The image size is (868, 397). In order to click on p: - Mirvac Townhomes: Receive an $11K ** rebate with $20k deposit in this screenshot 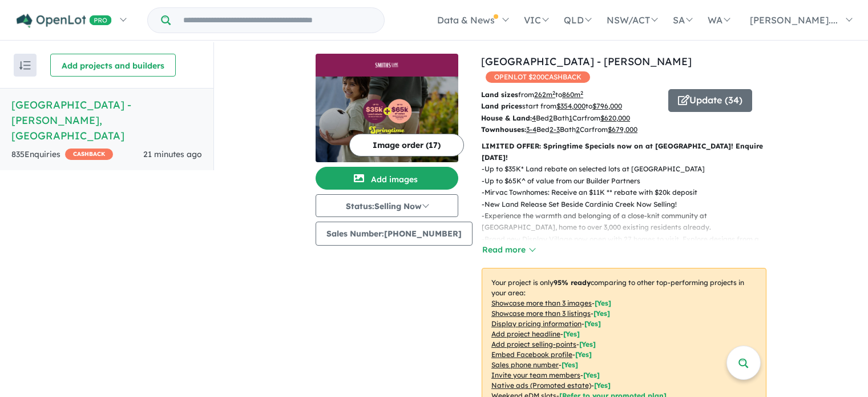, I will do `click(628, 192)`.